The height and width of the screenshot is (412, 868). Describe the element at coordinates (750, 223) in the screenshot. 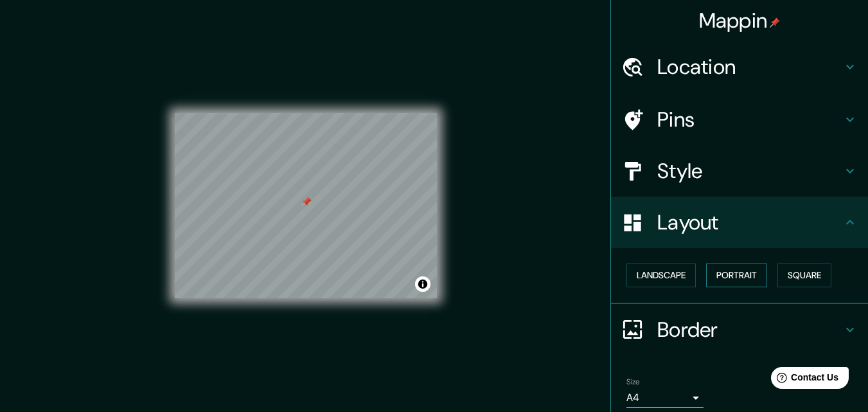

I see `h4: Layout` at that location.